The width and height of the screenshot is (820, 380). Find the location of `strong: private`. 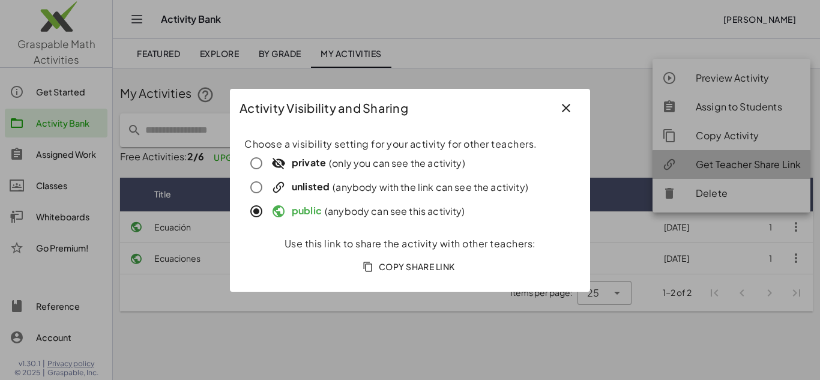

strong: private is located at coordinates (308, 162).